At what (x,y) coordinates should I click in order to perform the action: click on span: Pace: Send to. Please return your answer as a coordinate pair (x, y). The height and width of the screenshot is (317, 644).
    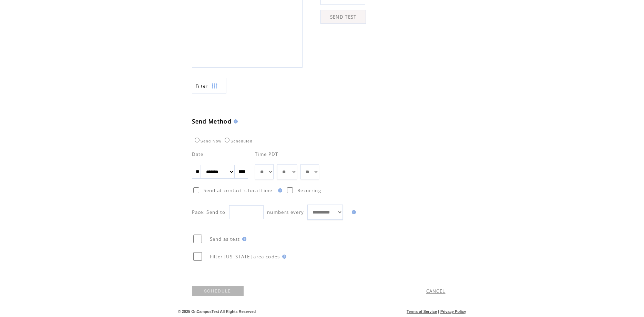
    Looking at the image, I should click on (209, 212).